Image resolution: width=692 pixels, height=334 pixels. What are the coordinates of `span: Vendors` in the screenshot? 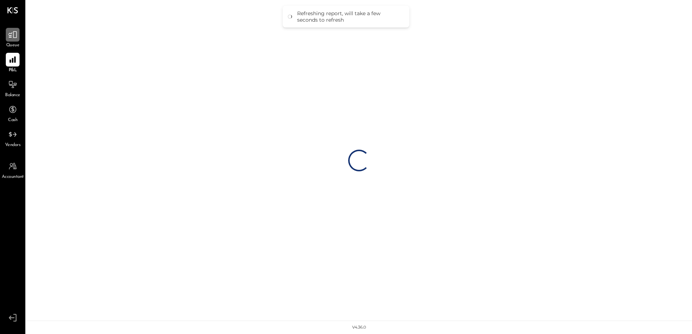 It's located at (13, 145).